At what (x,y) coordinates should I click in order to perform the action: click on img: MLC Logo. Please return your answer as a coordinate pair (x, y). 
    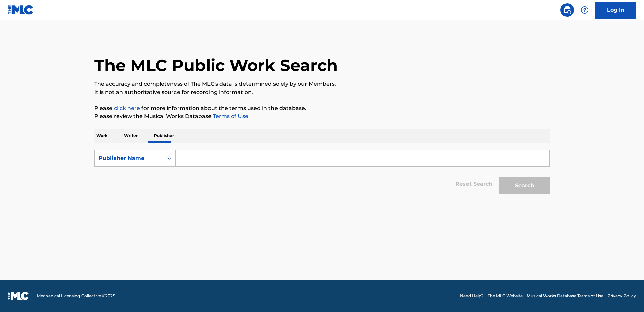
    Looking at the image, I should click on (21, 10).